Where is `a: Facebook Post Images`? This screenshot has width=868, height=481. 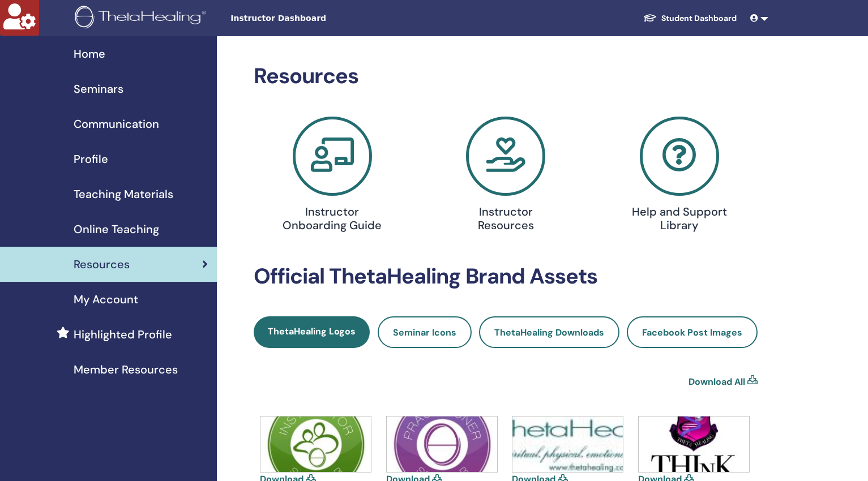 a: Facebook Post Images is located at coordinates (692, 332).